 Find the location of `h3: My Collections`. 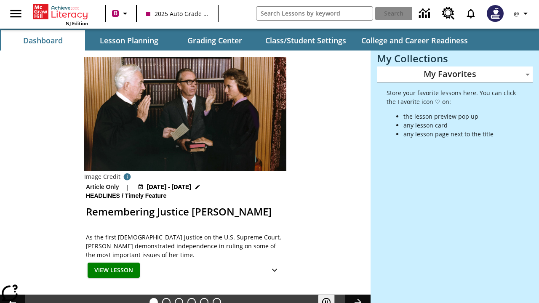

h3: My Collections is located at coordinates (455, 59).